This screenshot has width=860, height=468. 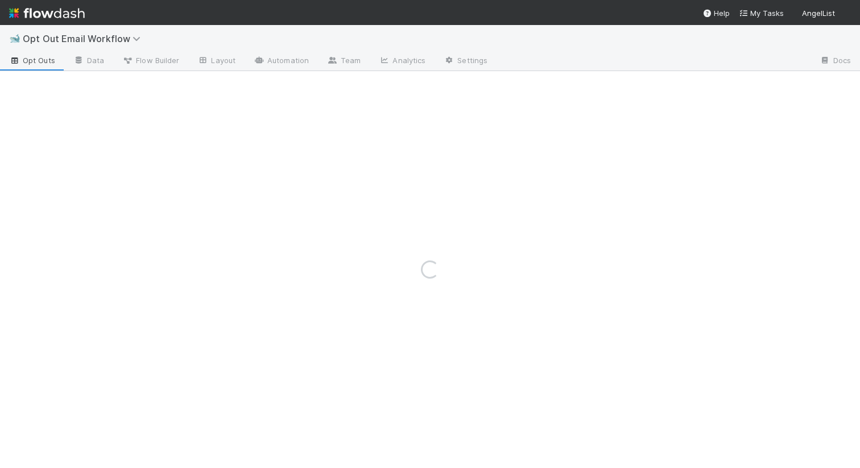 I want to click on a: Docs, so click(x=835, y=61).